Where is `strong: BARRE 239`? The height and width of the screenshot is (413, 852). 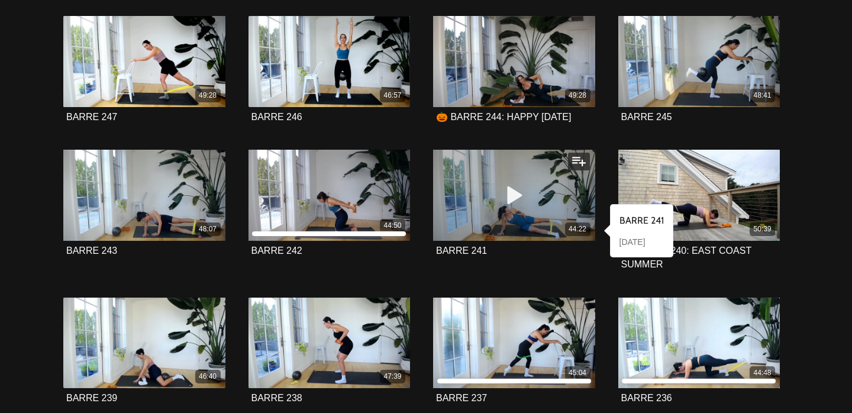
strong: BARRE 239 is located at coordinates (92, 398).